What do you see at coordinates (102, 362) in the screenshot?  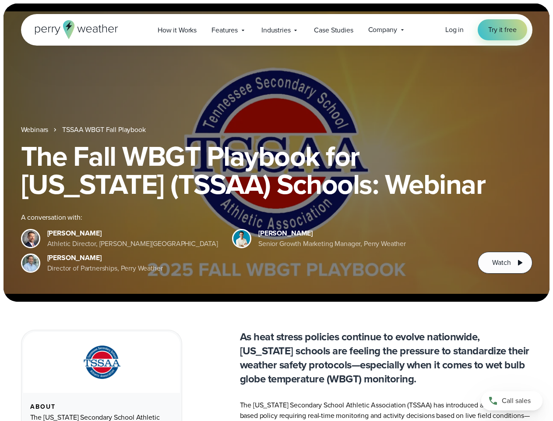 I see `img: TSSAA-Tennessee-Secondary-School-Athletic-Association.svg` at bounding box center [102, 362].